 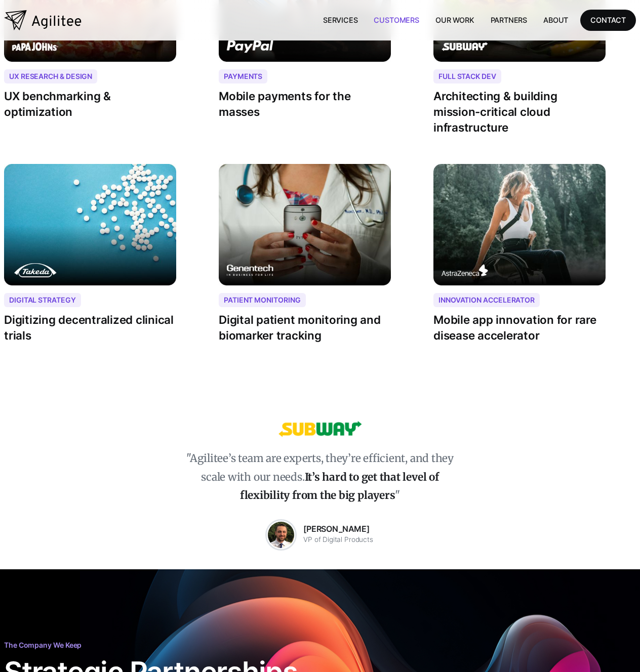 I want to click on div: Digital Strategy, so click(x=42, y=300).